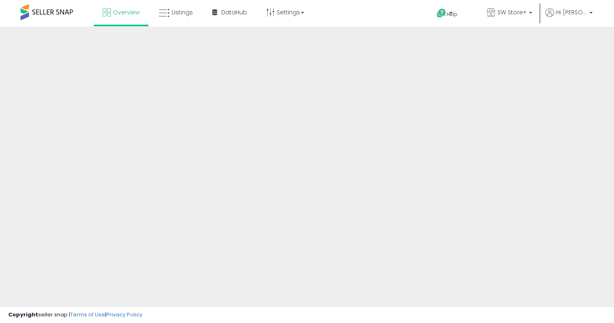 The height and width of the screenshot is (323, 614). Describe the element at coordinates (182, 12) in the screenshot. I see `span: Listings` at that location.